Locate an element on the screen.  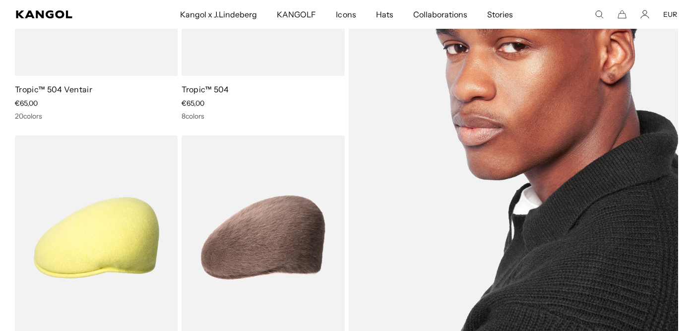
a: Tropic™ 504 Ventair is located at coordinates (54, 89).